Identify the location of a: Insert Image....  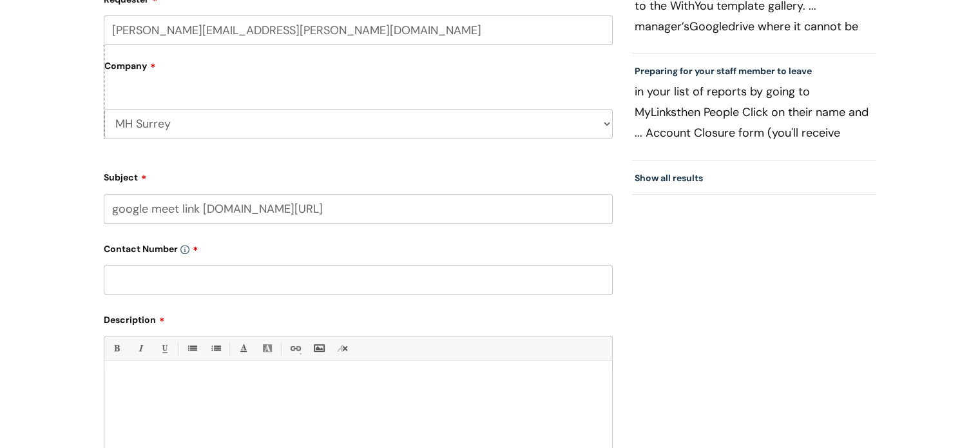
(319, 348).